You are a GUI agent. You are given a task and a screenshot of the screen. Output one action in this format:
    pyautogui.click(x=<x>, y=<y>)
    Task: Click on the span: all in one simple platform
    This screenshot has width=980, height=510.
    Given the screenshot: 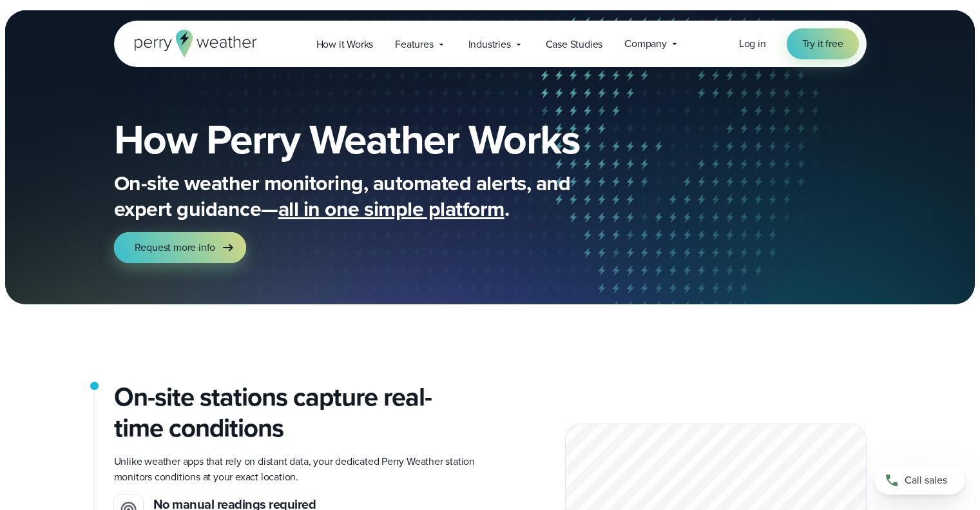 What is the action you would take?
    pyautogui.click(x=391, y=208)
    